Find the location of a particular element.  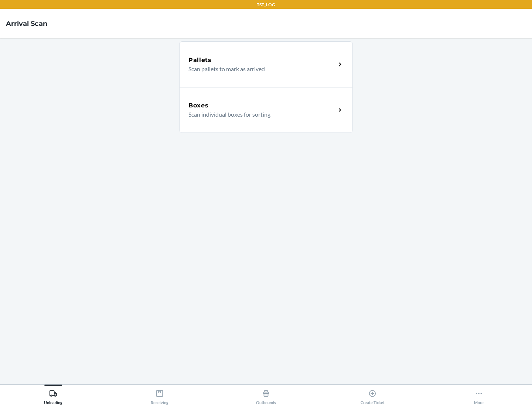

div: Create Ticket is located at coordinates (372, 395).